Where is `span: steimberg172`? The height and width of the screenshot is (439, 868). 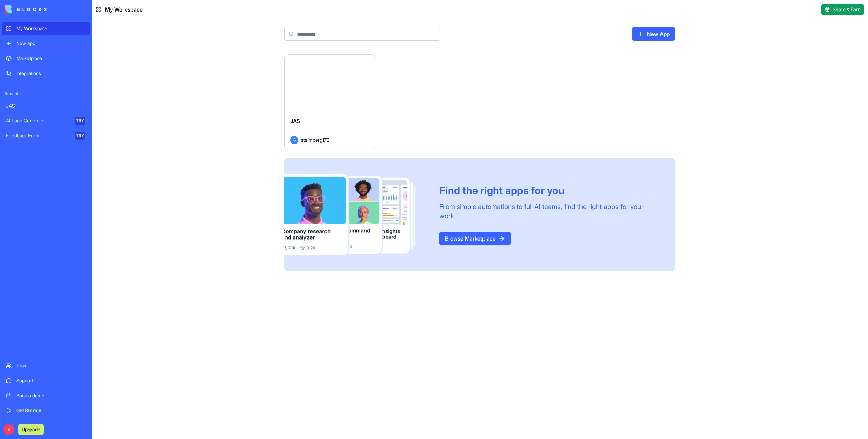 span: steimberg172 is located at coordinates (315, 140).